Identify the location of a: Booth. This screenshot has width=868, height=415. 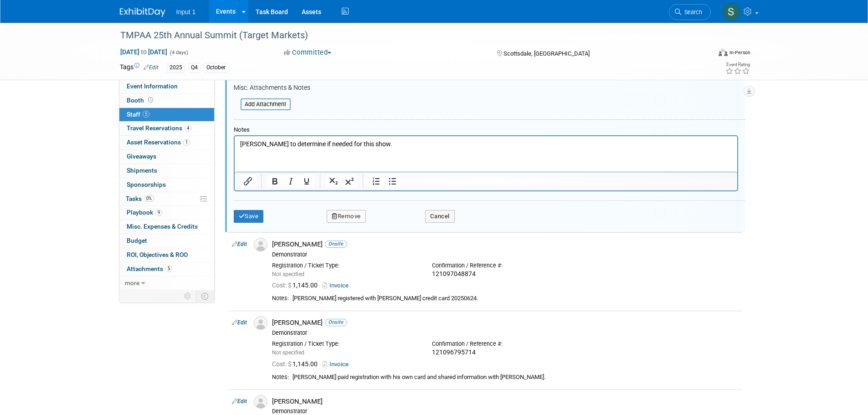
(167, 101).